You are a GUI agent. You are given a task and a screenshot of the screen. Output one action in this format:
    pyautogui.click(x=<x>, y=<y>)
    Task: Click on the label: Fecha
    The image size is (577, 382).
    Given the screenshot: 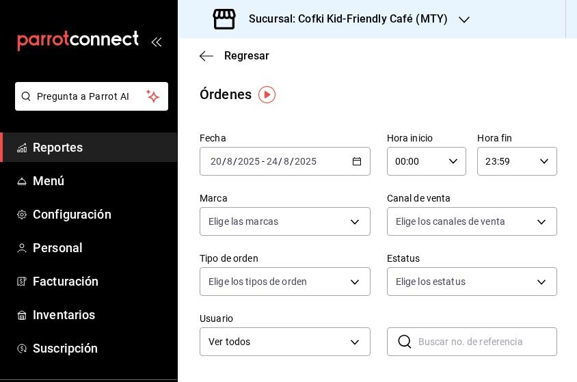 What is the action you would take?
    pyautogui.click(x=285, y=138)
    